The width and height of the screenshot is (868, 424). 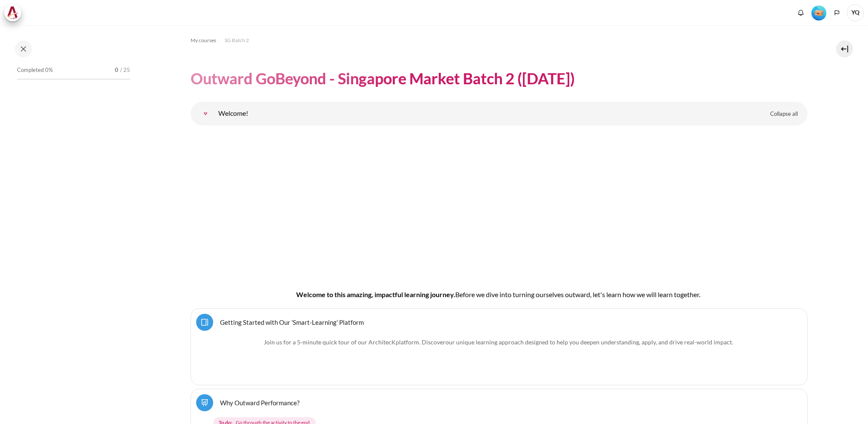 I want to click on span: Collapse all, so click(x=783, y=114).